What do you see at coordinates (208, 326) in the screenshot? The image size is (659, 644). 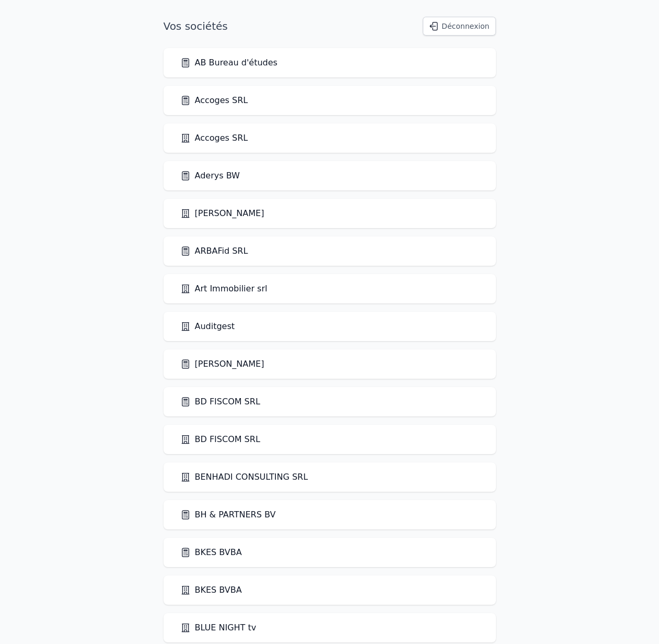 I see `a: Auditgest` at bounding box center [208, 326].